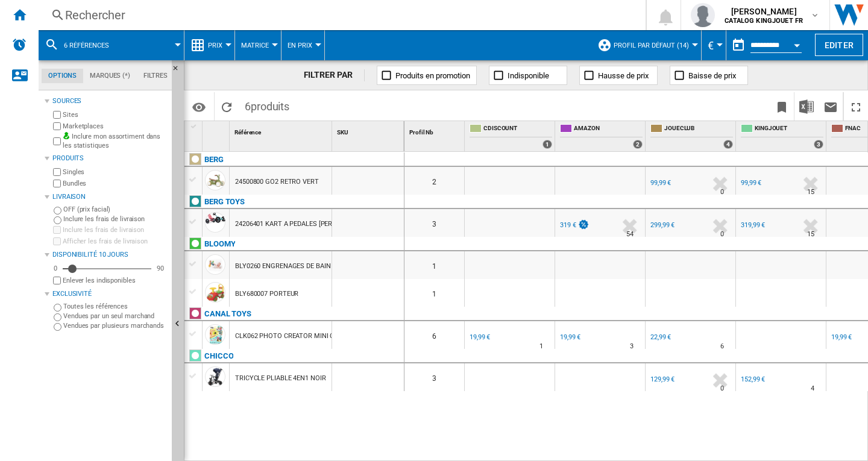 This screenshot has width=868, height=461. Describe the element at coordinates (110, 294) in the screenshot. I see `div: Exclusivité` at that location.